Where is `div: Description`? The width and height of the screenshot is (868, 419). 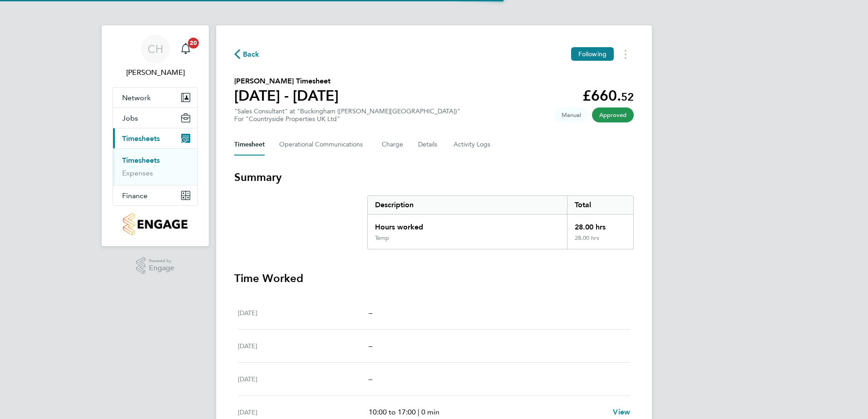
div: Description is located at coordinates (467, 205).